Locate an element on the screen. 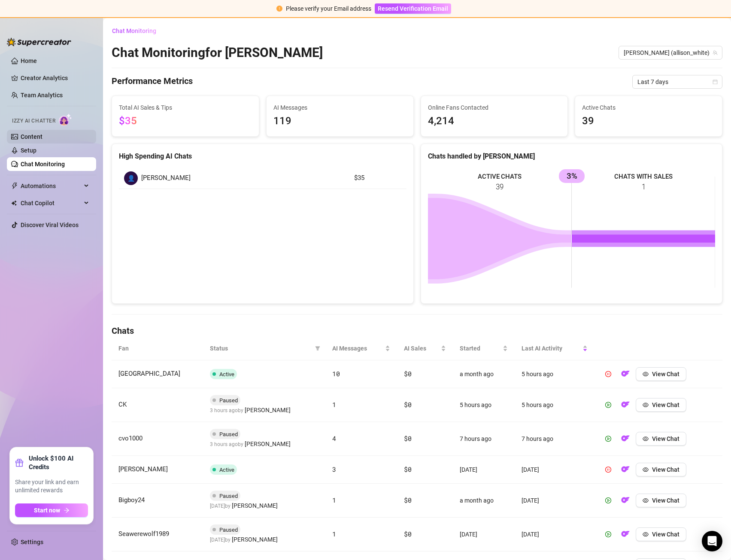 The image size is (731, 560). article: $35 is located at coordinates (378, 178).